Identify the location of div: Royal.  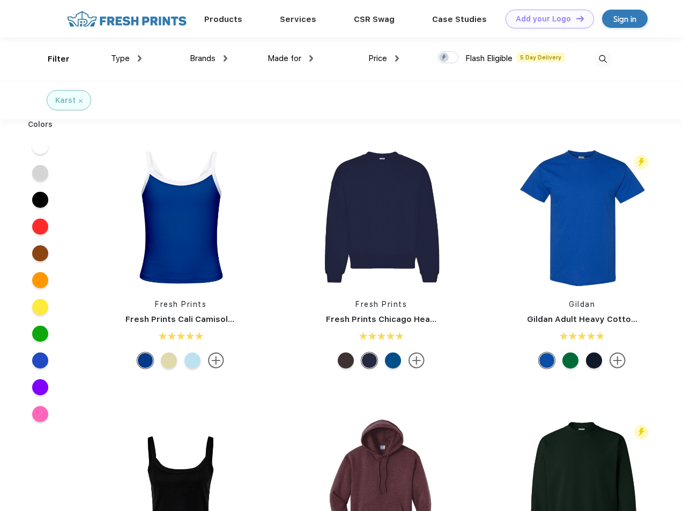
(547, 361).